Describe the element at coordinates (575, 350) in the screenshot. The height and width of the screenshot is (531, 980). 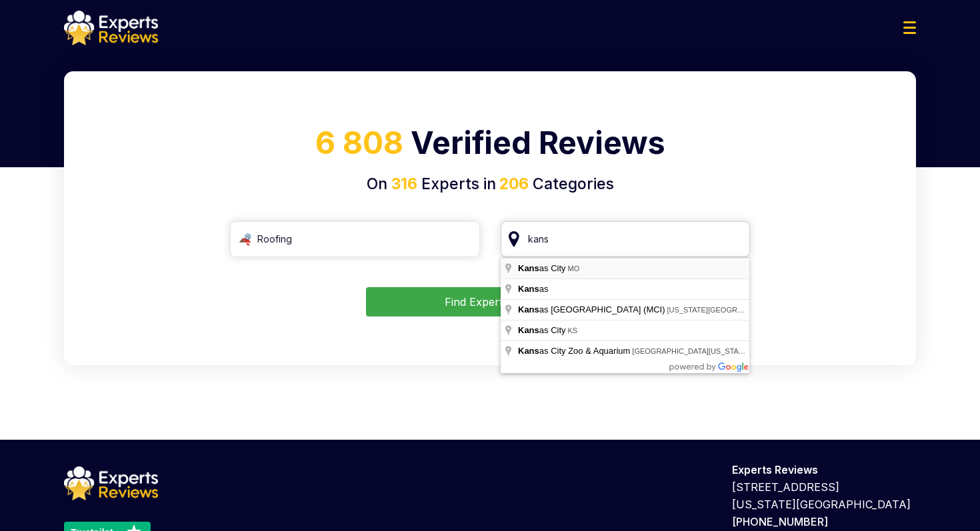
I see `span: as City Zoo & Aquarium` at that location.